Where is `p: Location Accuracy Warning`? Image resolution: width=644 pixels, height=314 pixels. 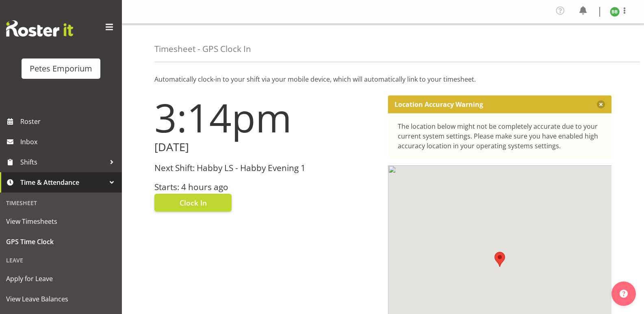 p: Location Accuracy Warning is located at coordinates (439, 104).